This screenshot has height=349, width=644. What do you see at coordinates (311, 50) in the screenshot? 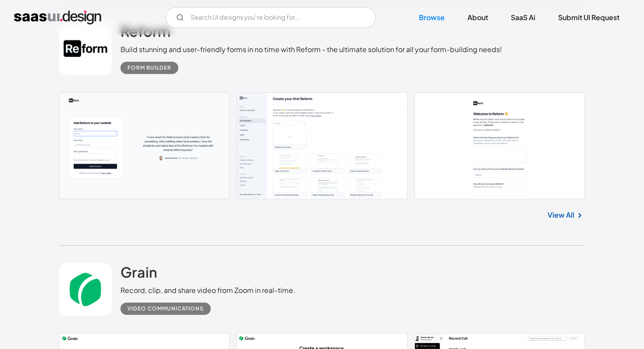
I see `div: Build stunning and user-friendly forms in no time with Reform - the ultimate solution for all you...` at bounding box center [311, 50].